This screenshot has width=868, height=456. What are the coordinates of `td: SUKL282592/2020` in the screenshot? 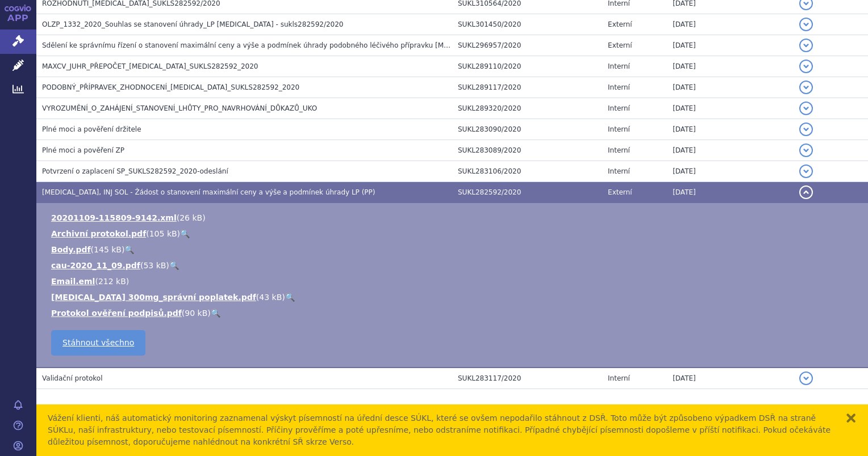 It's located at (527, 192).